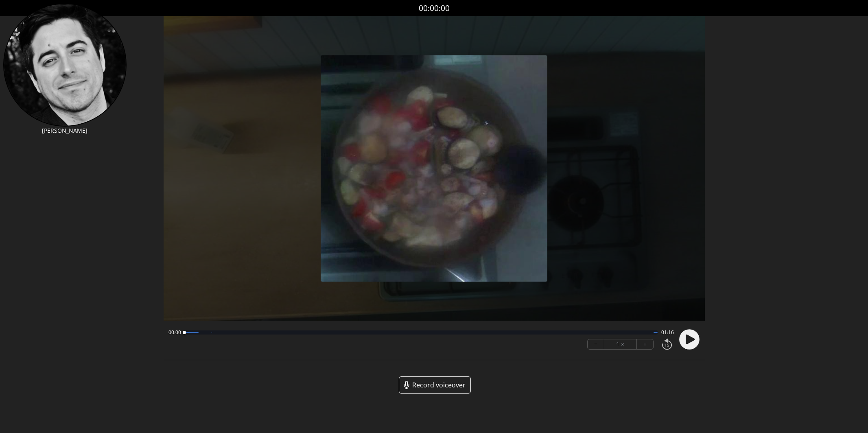 Image resolution: width=868 pixels, height=433 pixels. Describe the element at coordinates (434, 168) in the screenshot. I see `img: Poster Image` at that location.